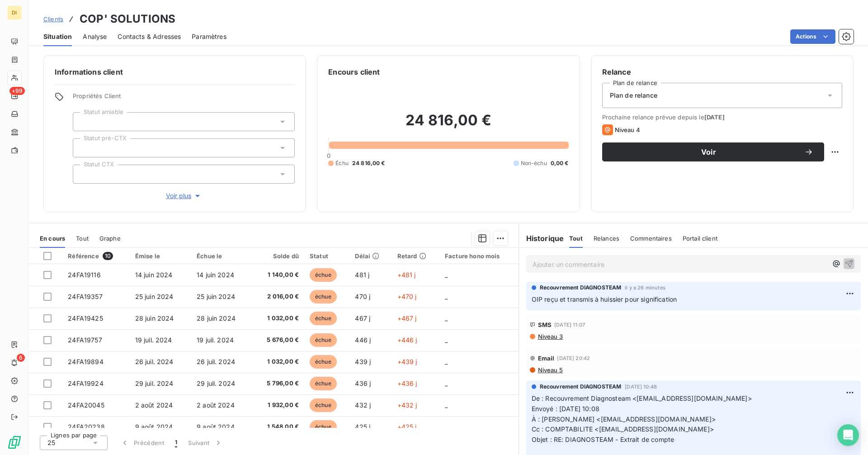  I want to click on span: 446 j, so click(363, 339).